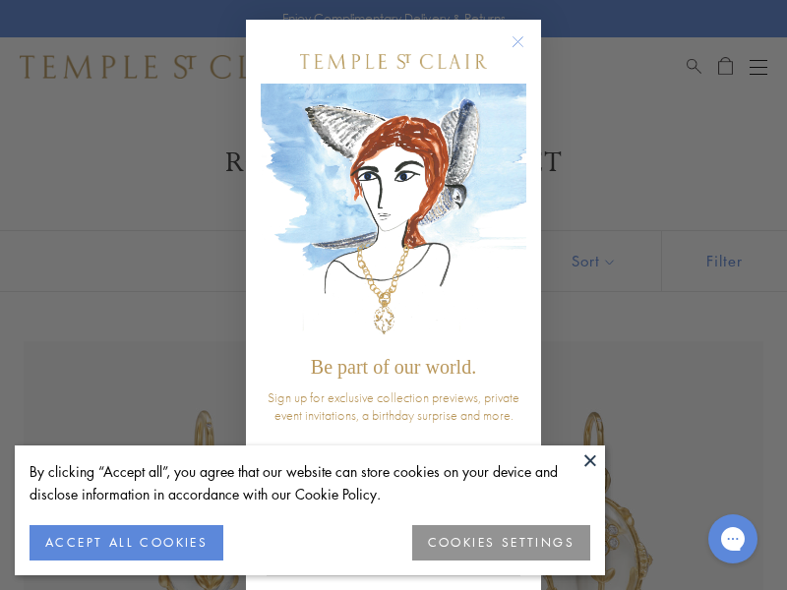 Image resolution: width=787 pixels, height=590 pixels. What do you see at coordinates (527, 51) in the screenshot?
I see `button: Close dialog` at bounding box center [527, 51].